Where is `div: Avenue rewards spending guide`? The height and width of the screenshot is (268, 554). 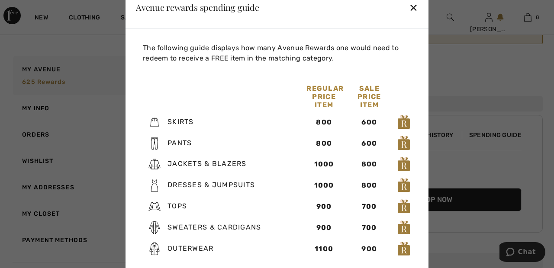 div: Avenue rewards spending guide is located at coordinates (197, 7).